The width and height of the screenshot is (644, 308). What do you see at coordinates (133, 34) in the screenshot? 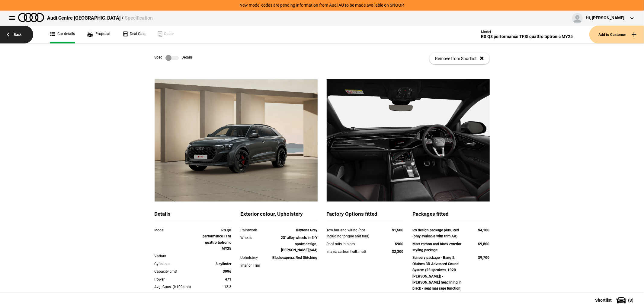
I see `a: Deal Calc` at bounding box center [133, 34].